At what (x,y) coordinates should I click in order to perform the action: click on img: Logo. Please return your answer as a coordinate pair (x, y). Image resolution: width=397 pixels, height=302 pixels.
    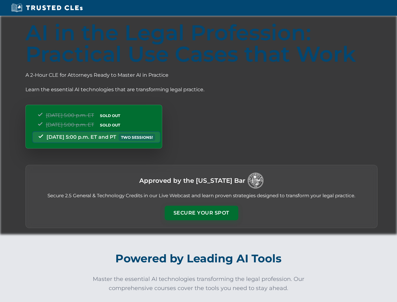
    Looking at the image, I should click on (256, 180).